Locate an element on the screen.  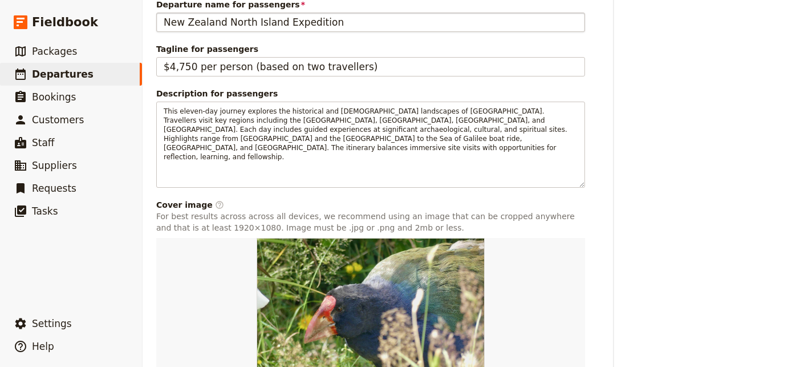
span: Packages is located at coordinates (54, 51).